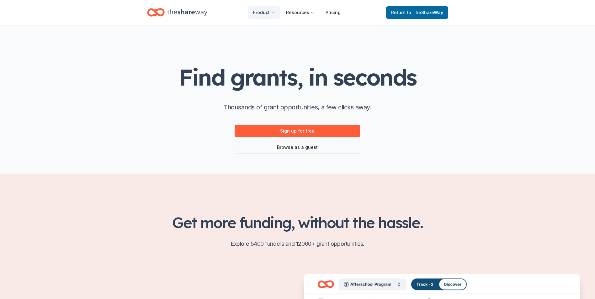 The width and height of the screenshot is (595, 299). Describe the element at coordinates (298, 223) in the screenshot. I see `h2: Get more funding, without the hassle.` at that location.